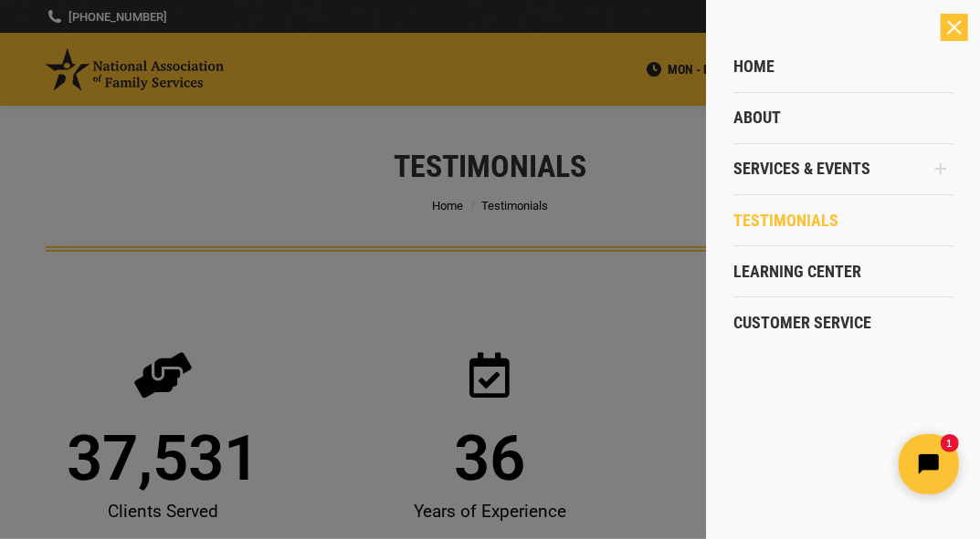 This screenshot has height=539, width=980. I want to click on a: Learning Center, so click(844, 272).